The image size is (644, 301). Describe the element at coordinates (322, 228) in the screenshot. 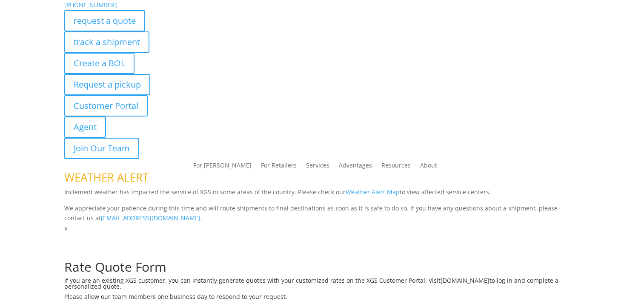

I see `p: x` at that location.